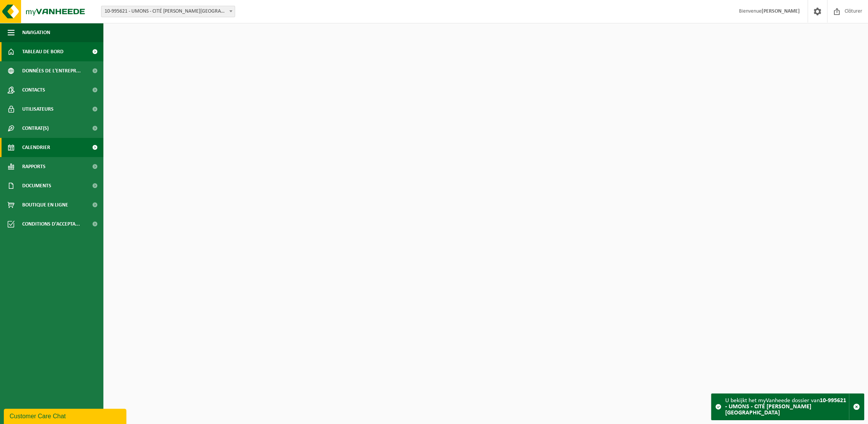 This screenshot has width=868, height=424. Describe the element at coordinates (38, 109) in the screenshot. I see `span: Utilisateurs` at that location.